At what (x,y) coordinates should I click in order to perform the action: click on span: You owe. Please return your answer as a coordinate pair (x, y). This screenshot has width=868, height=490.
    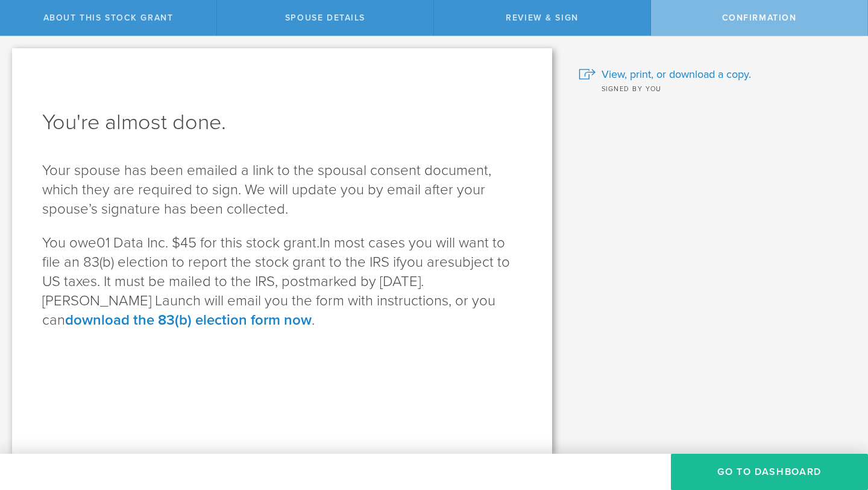
    Looking at the image, I should click on (69, 242).